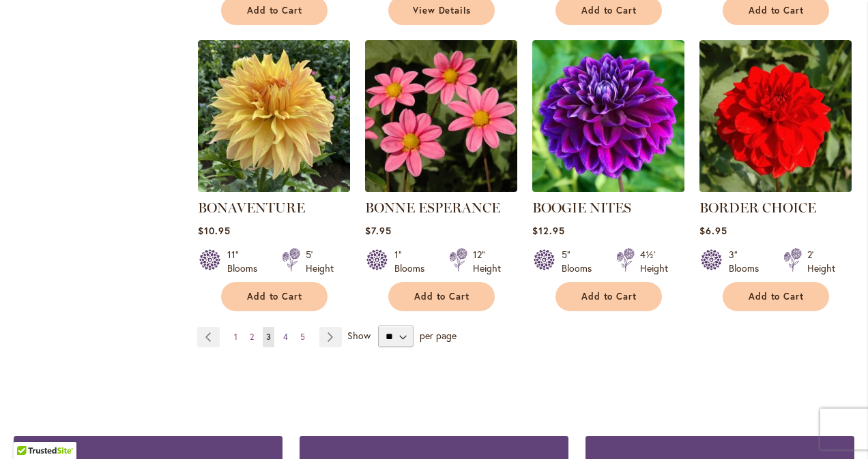  What do you see at coordinates (775, 116) in the screenshot?
I see `img: BORDER CHOICE` at bounding box center [775, 116].